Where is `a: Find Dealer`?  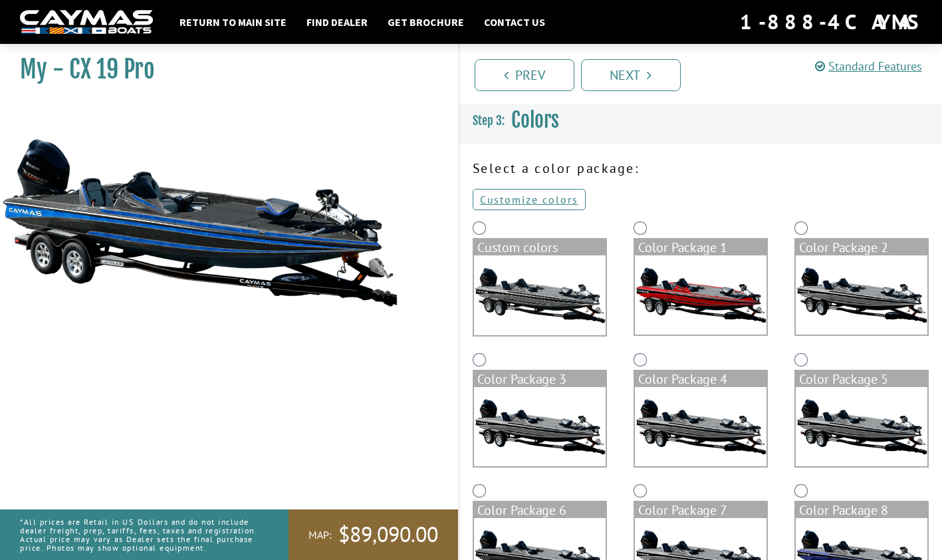
a: Find Dealer is located at coordinates (337, 22).